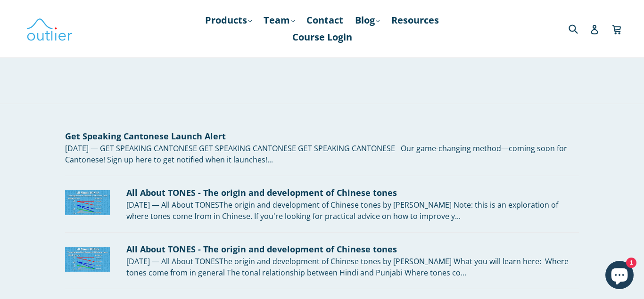 The height and width of the screenshot is (299, 644). What do you see at coordinates (49, 29) in the screenshot?
I see `img: Outlier Linguistics` at bounding box center [49, 29].